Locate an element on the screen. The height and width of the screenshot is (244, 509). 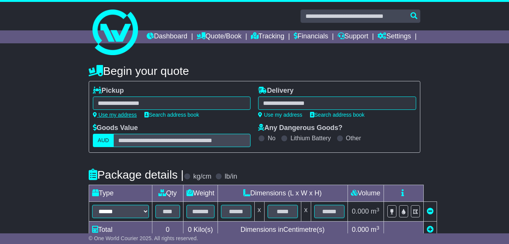
a: Remove this item is located at coordinates (431, 211).